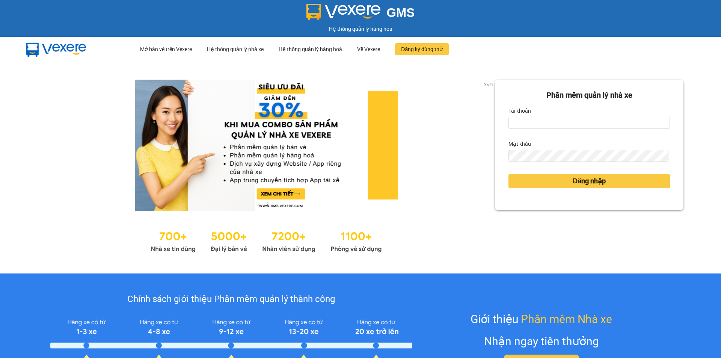  I want to click on button: previous slide / item, so click(43, 145).